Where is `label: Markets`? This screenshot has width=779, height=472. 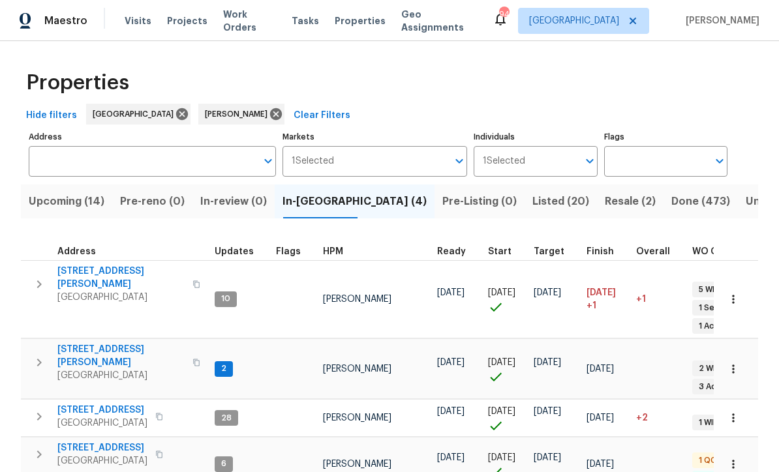 label: Markets is located at coordinates (375, 137).